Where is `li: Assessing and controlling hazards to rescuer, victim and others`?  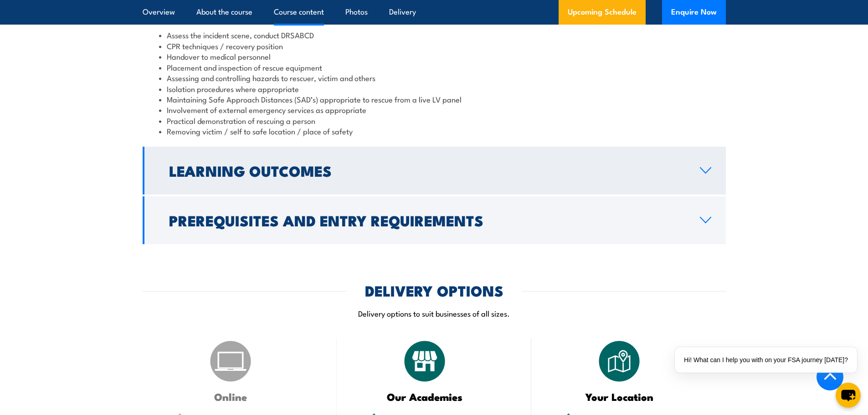 li: Assessing and controlling hazards to rescuer, victim and others is located at coordinates (434, 78).